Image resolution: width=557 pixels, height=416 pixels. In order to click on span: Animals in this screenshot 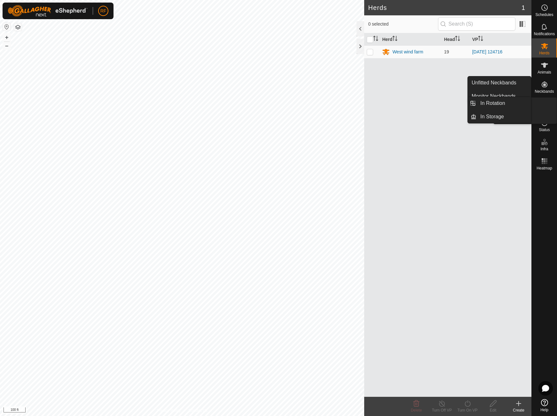, I will do `click(544, 72)`.